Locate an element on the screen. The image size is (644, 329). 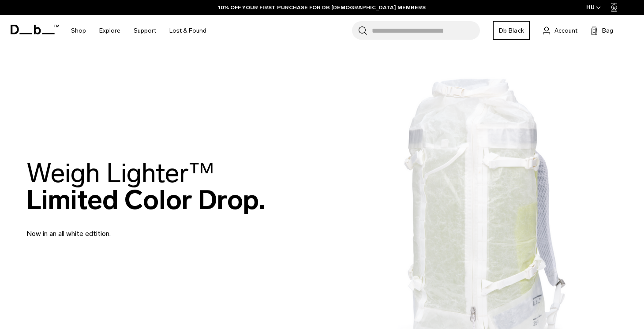
span: Bag is located at coordinates (607, 31).